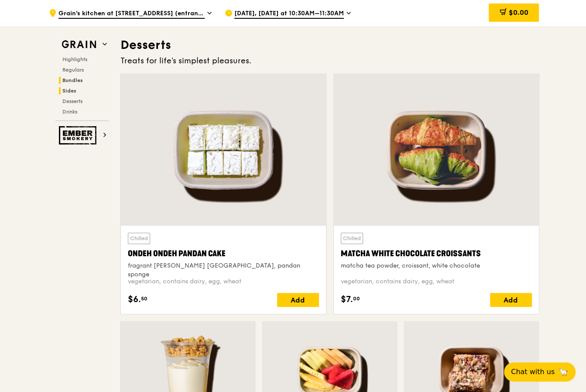 The height and width of the screenshot is (392, 586). Describe the element at coordinates (70, 112) in the screenshot. I see `span: Drinks` at that location.